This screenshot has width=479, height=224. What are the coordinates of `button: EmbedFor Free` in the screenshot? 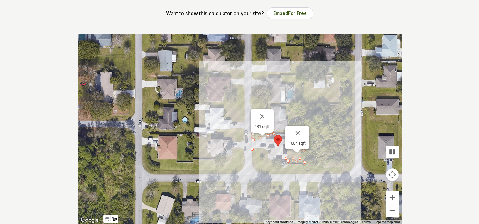 It's located at (290, 13).